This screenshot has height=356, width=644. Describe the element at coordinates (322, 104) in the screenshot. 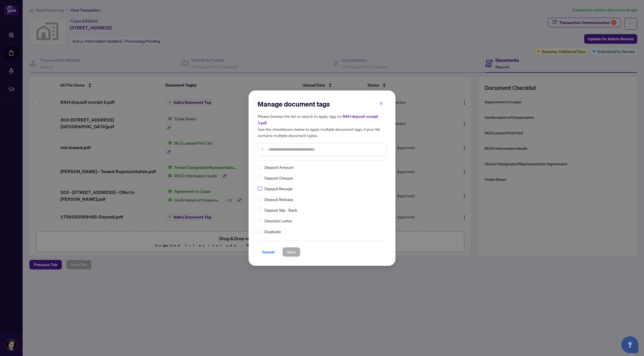

I see `h2: Manage document tags` at that location.